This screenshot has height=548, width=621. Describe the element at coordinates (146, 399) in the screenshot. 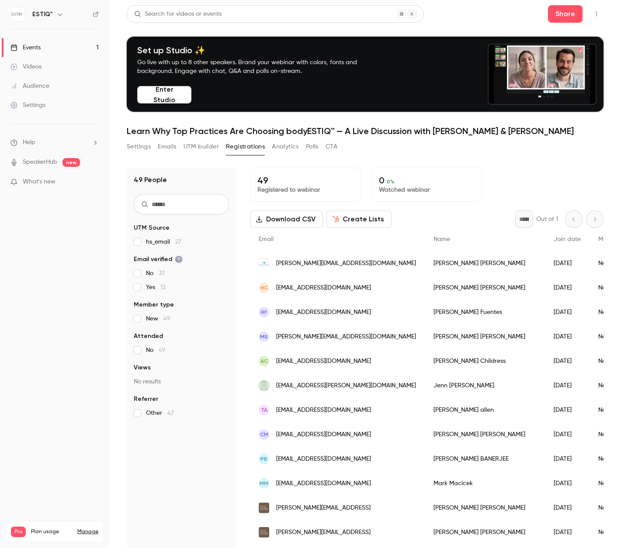

I see `span: Referrer` at that location.